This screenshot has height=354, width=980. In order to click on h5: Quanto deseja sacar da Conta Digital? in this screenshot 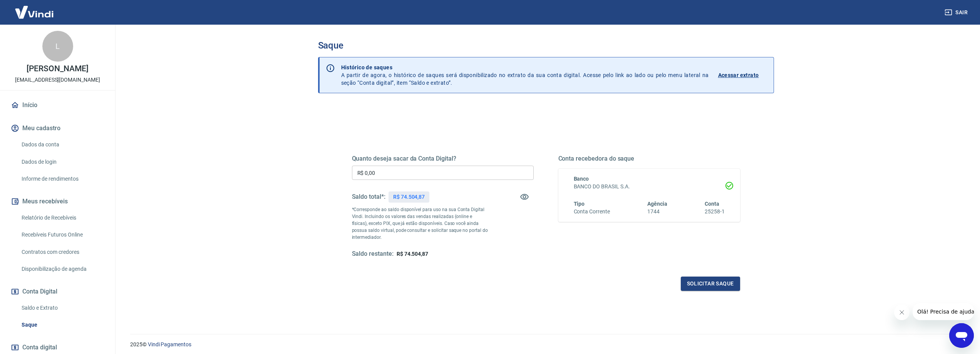, I will do `click(443, 159)`.